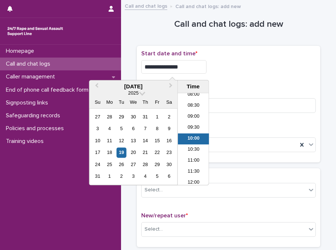 The height and width of the screenshot is (250, 336). Describe the element at coordinates (169, 176) in the screenshot. I see `div: Choose Saturday, September 6th, 2025` at that location.